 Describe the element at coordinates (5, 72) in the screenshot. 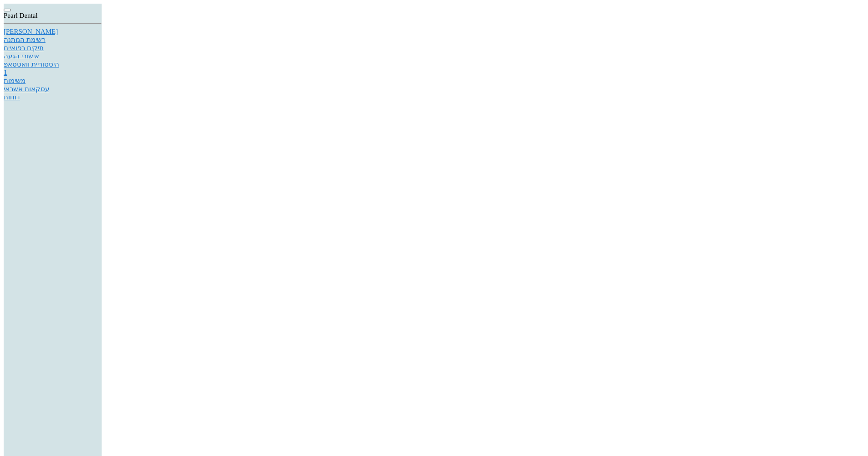

I see `span: תג` at that location.